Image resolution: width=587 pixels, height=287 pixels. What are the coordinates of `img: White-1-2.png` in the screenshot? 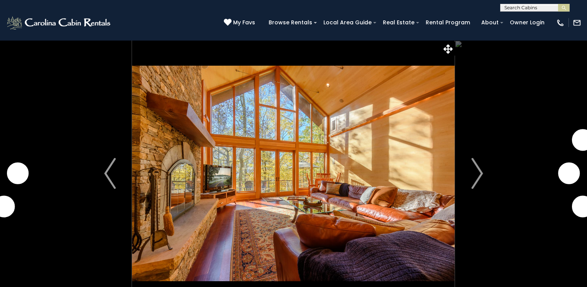 It's located at (59, 23).